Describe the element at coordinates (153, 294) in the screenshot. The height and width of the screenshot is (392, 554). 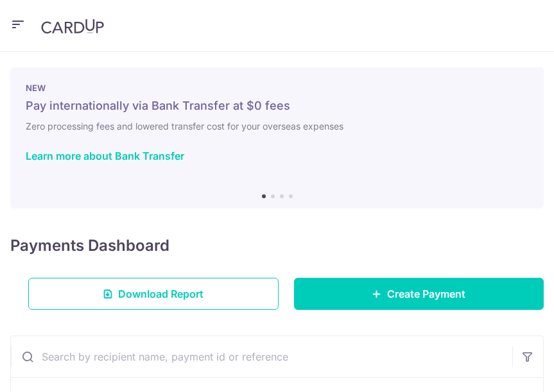
I see `a: Download Report` at that location.